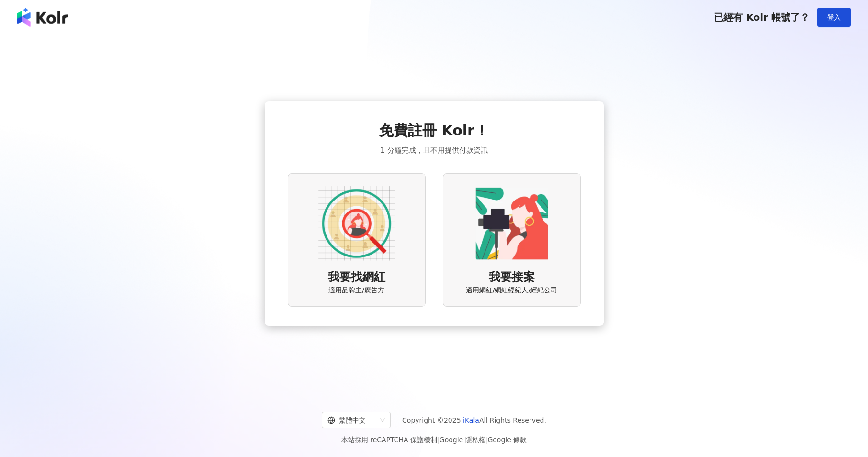 This screenshot has height=457, width=868. Describe the element at coordinates (507, 440) in the screenshot. I see `a: Google 條款` at that location.